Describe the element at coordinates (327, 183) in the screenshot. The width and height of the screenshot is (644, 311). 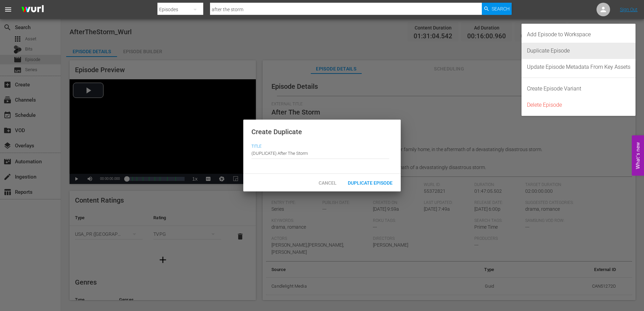
I see `button: Cancel` at that location.